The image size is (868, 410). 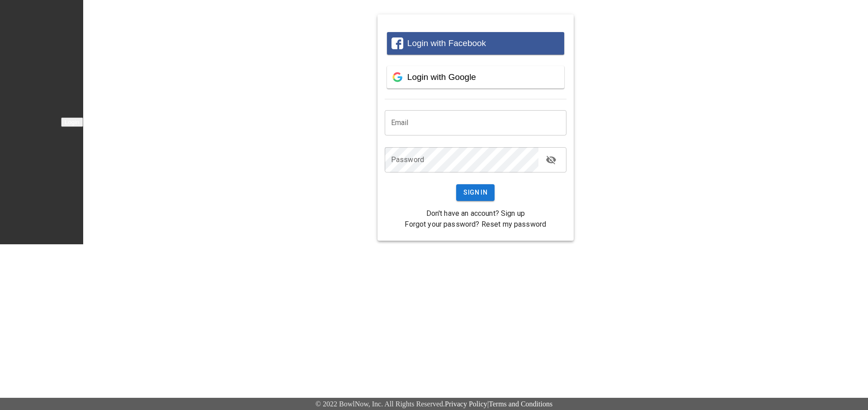 What do you see at coordinates (476, 77) in the screenshot?
I see `button: Login with Google` at bounding box center [476, 77].